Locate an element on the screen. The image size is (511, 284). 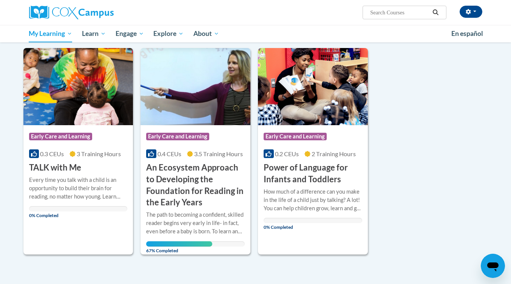
a: Learn is located at coordinates (94, 34).